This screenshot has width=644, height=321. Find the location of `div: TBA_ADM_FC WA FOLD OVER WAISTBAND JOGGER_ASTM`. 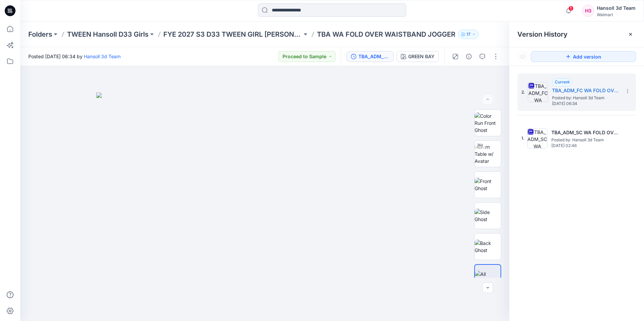

div: TBA_ADM_FC WA FOLD OVER WAISTBAND JOGGER_ASTM is located at coordinates (374, 56).